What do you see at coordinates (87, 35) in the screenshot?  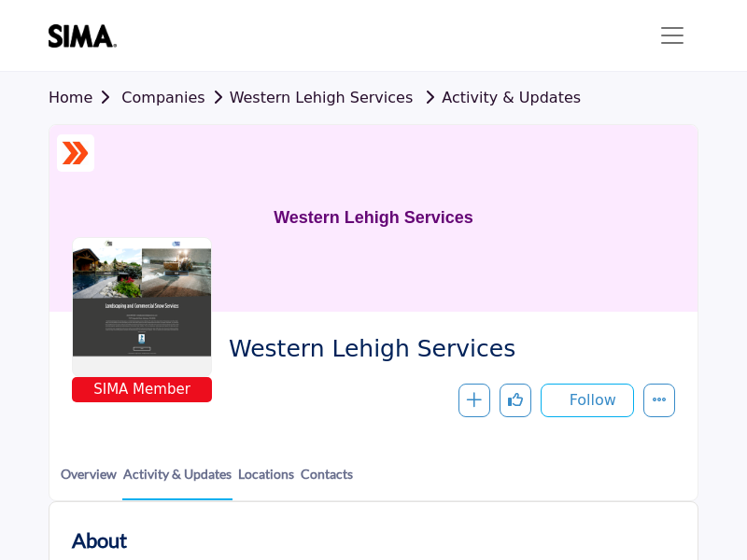 I see `img: site Logo` at bounding box center [87, 35].